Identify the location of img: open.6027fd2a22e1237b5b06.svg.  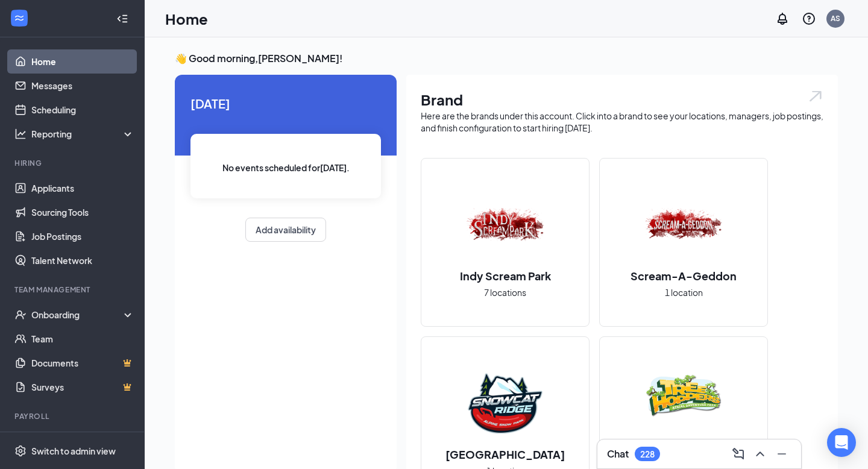
(815, 96).